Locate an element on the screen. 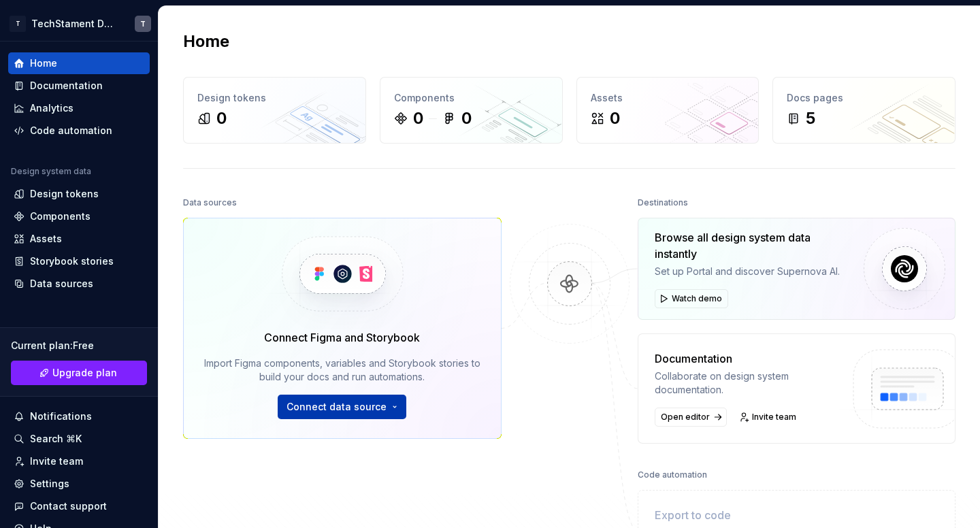 This screenshot has height=528, width=980. span: Watch demo is located at coordinates (697, 299).